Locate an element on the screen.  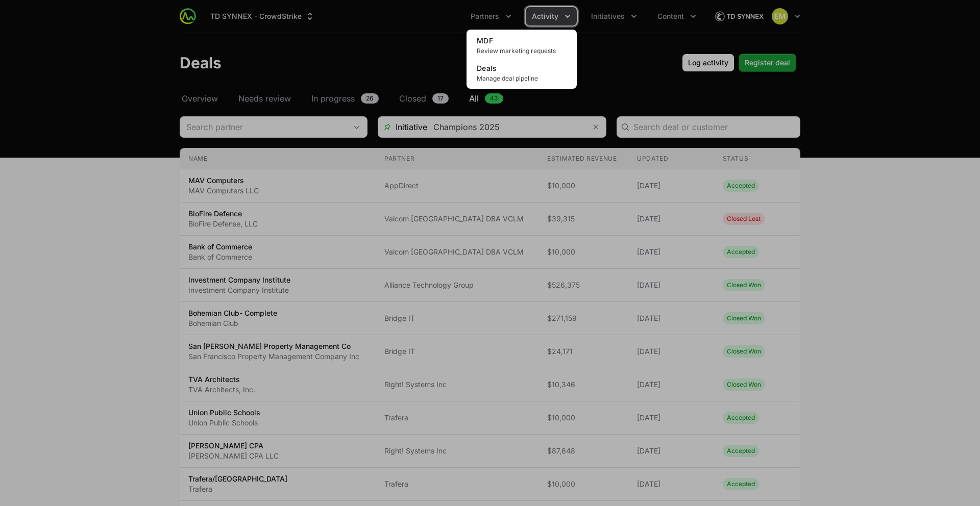
div: Main navigation is located at coordinates (449, 16).